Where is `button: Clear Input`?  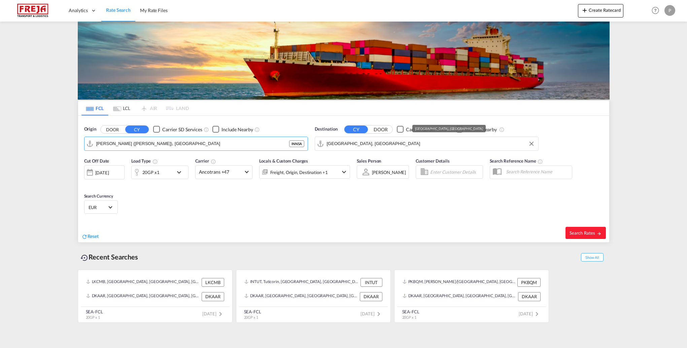 button: Clear Input is located at coordinates (532, 144).